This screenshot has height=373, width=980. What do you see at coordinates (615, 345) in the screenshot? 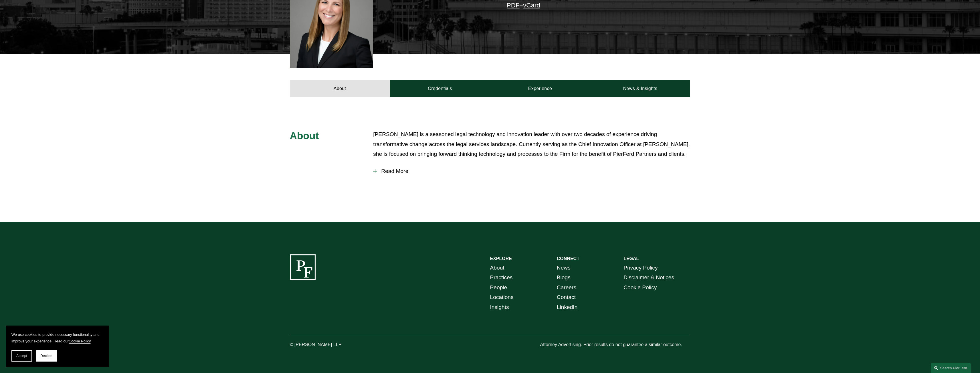
I see `p: Attorney Advertising. Prior results do not guarantee a similar outcome.` at bounding box center [615, 345].